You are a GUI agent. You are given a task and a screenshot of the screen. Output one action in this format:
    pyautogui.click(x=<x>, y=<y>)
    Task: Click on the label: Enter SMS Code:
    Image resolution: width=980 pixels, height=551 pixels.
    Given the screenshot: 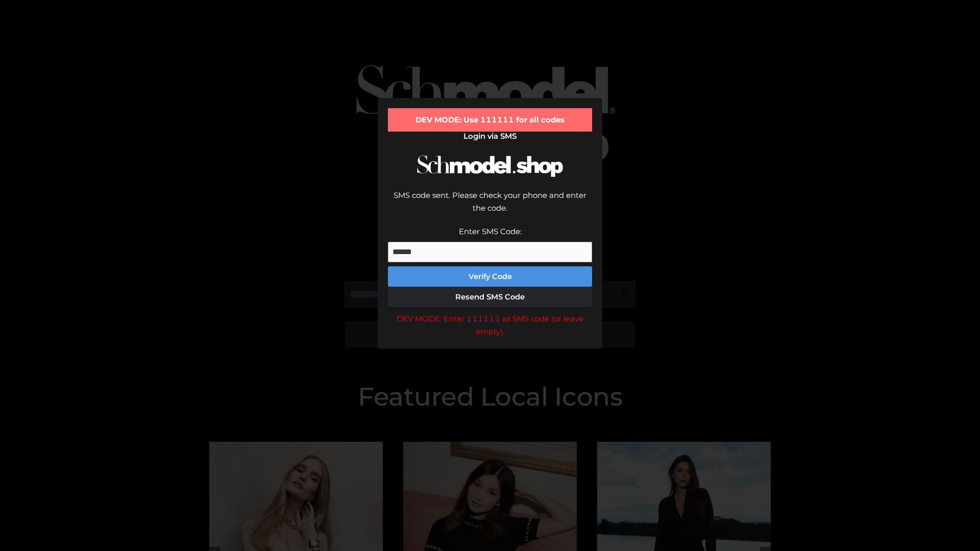 What is the action you would take?
    pyautogui.click(x=490, y=231)
    